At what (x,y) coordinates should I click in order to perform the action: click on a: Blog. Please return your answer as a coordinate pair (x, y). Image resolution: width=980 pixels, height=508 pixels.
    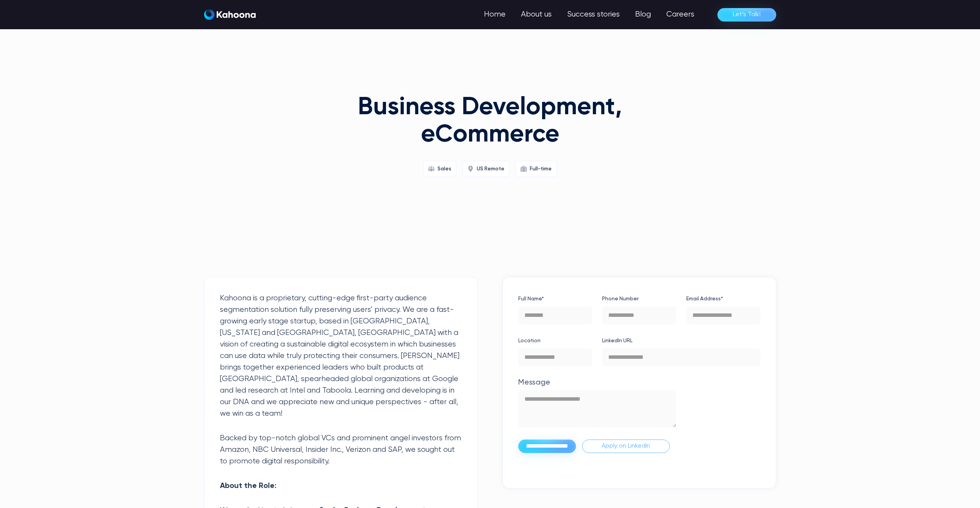
    Looking at the image, I should click on (643, 14).